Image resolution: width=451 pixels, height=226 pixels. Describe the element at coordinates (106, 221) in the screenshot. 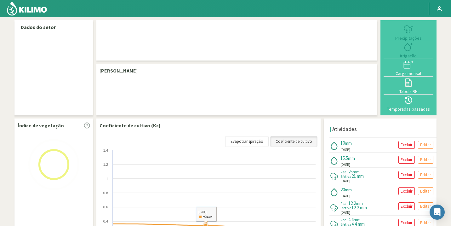

I see `text: 0.4` at that location.